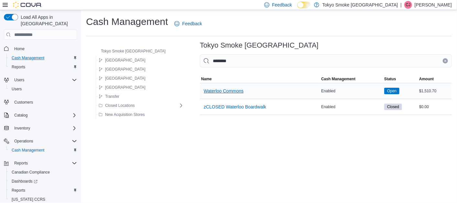 This screenshot has height=203, width=457. What do you see at coordinates (401, 79) in the screenshot?
I see `button: Status` at bounding box center [401, 79].